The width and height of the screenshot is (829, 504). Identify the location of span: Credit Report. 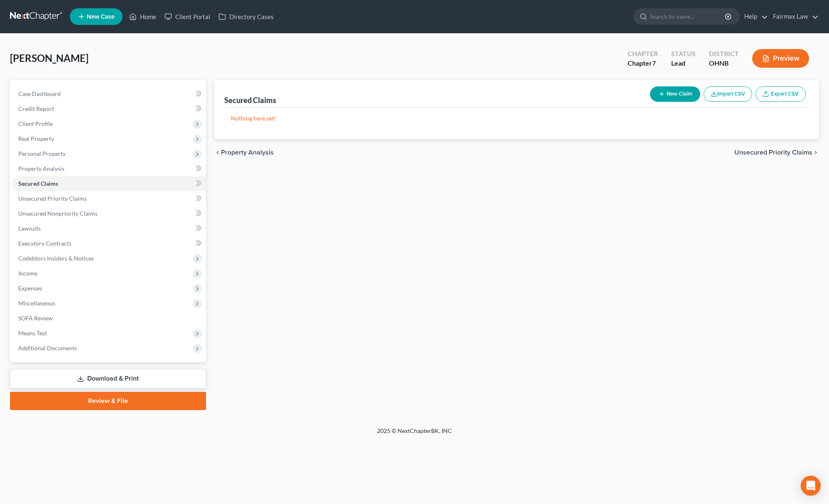
(36, 109).